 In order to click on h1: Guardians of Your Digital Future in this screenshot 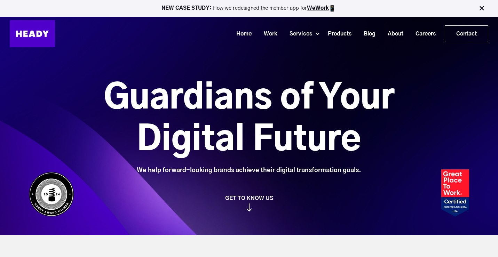, I will do `click(249, 119)`.